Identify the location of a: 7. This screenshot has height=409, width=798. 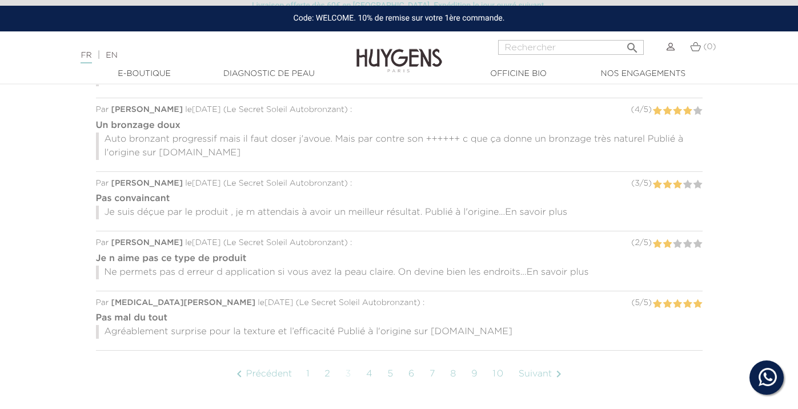
(432, 374).